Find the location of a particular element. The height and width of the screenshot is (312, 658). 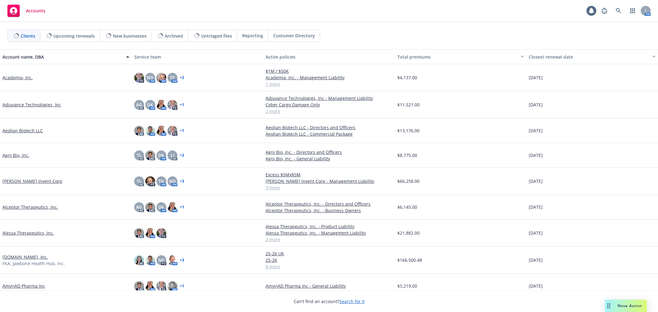

a: Agni Bio, Inc. - Directors and Officers is located at coordinates (329, 152).